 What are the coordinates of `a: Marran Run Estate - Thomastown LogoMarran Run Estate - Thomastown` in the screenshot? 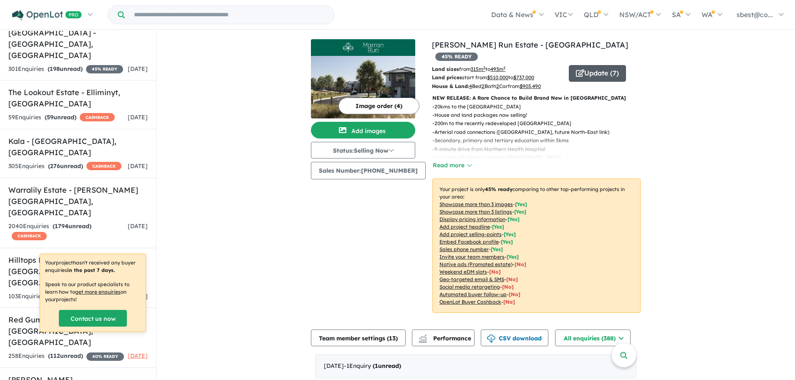 It's located at (363, 79).